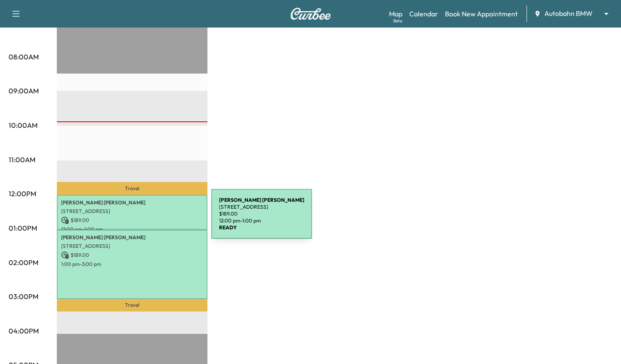  I want to click on a: Calendar, so click(423, 14).